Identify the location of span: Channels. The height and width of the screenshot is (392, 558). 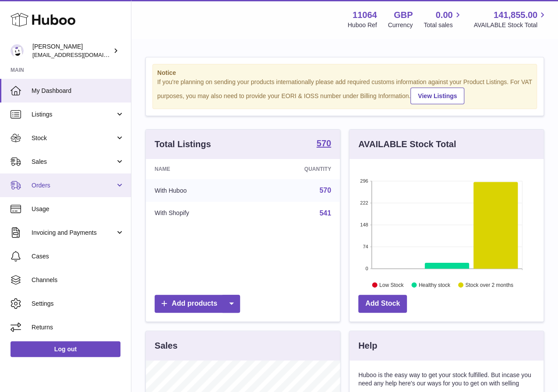
(78, 280).